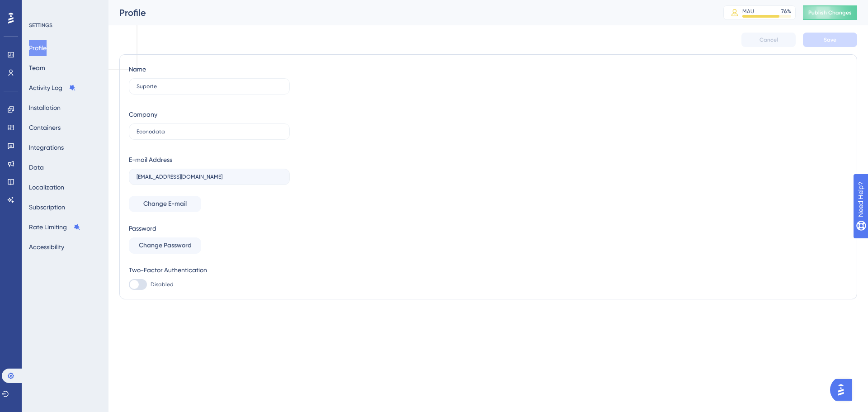 Image resolution: width=868 pixels, height=412 pixels. Describe the element at coordinates (748, 11) in the screenshot. I see `div: MAU` at that location.